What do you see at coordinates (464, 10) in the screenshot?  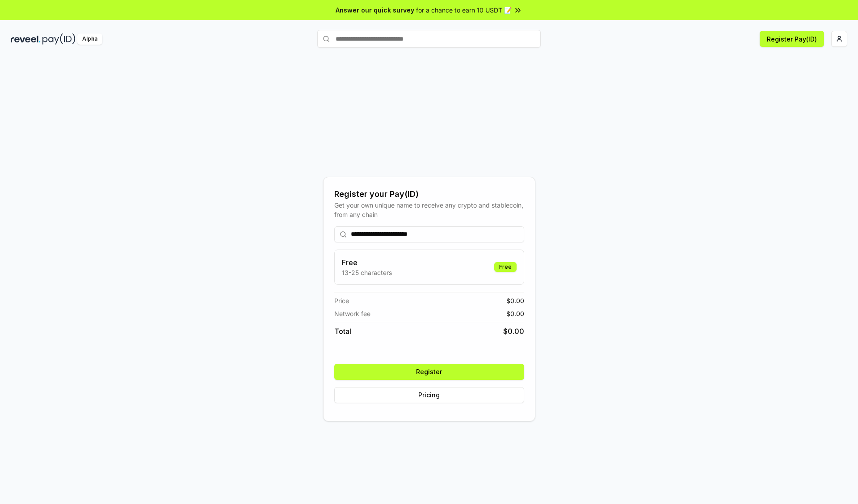 I see `span: for a chance to earn 10 USDT 📝` at bounding box center [464, 10].